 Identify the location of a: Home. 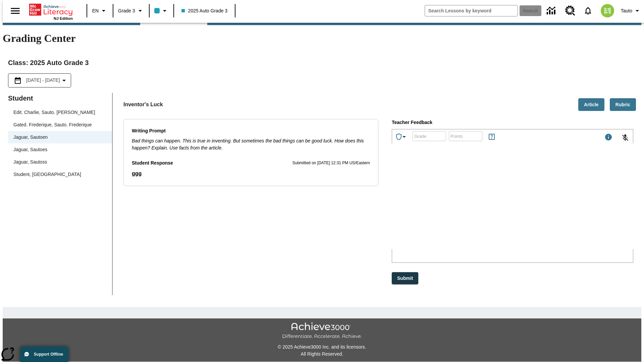
(51, 10).